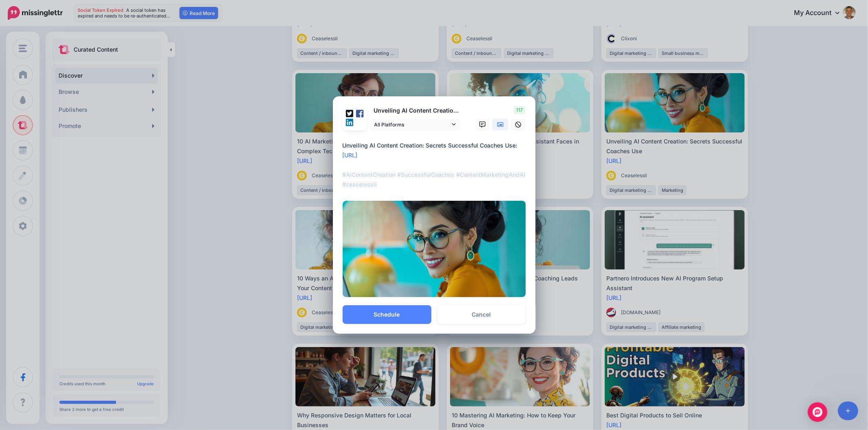 The image size is (868, 430). I want to click on p: Unveiling AI Content Creation: Secrets Successful Coaches Use, so click(415, 110).